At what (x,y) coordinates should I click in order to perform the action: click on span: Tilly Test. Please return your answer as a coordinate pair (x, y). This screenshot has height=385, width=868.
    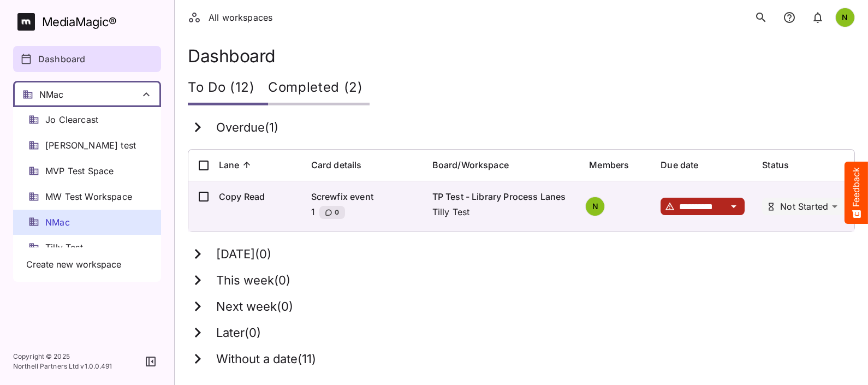
    Looking at the image, I should click on (64, 248).